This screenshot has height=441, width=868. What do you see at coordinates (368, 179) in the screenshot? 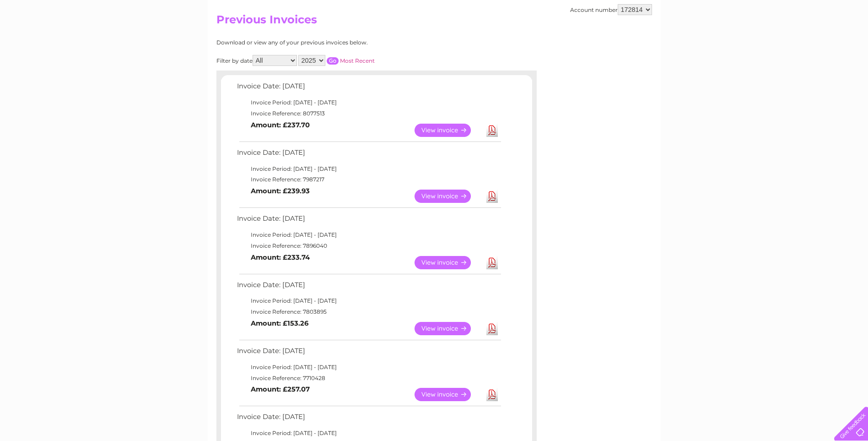
I see `td: Invoice Reference: 7987217` at bounding box center [368, 179].